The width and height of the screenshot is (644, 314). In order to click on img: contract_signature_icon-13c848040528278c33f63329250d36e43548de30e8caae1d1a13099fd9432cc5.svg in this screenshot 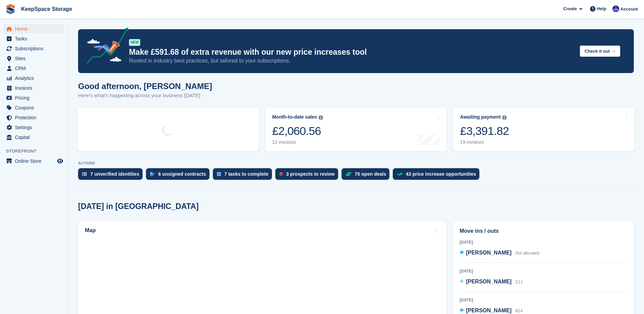, I will do `click(153, 174)`.